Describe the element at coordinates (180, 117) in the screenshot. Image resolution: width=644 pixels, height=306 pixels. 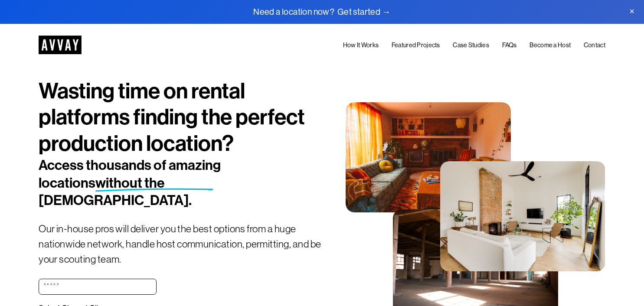
I see `h1: Wasting time on rental platforms finding the perfect production location?` at that location.